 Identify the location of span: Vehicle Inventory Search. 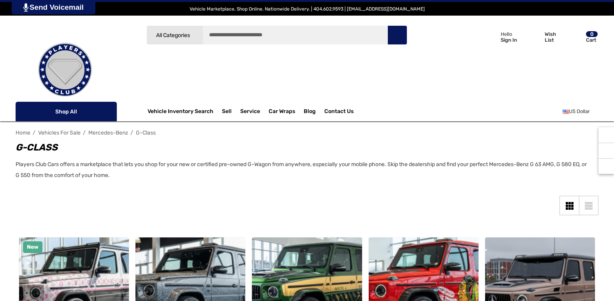
(180, 112).